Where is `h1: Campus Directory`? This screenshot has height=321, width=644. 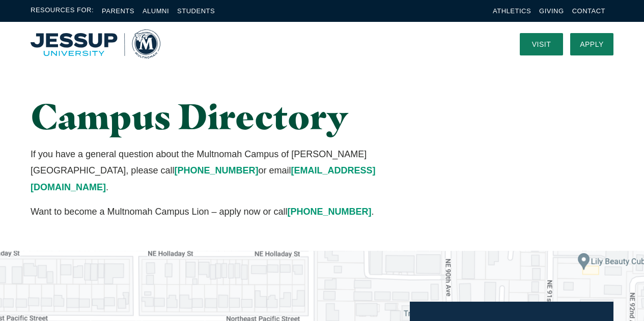 h1: Campus Directory is located at coordinates (221, 116).